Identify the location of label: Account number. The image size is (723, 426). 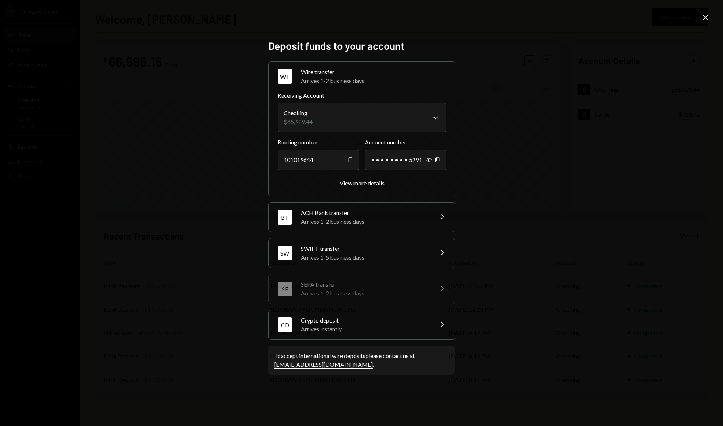
(405, 142).